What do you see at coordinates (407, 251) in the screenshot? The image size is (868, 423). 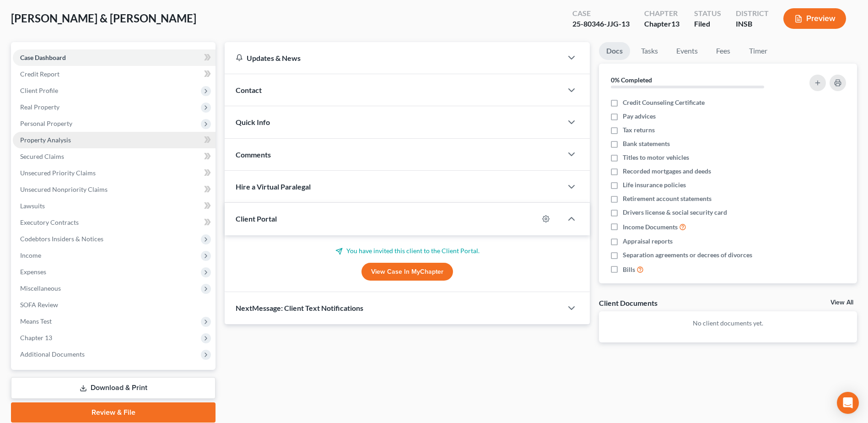 I see `p: You have invited this client to the Client Portal.` at bounding box center [407, 251].